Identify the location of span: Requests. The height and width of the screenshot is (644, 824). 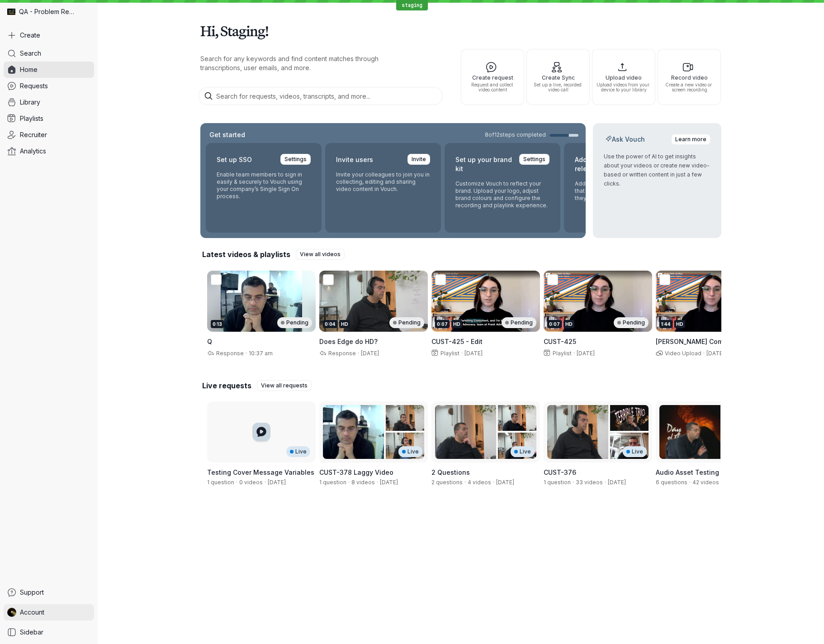
(34, 86).